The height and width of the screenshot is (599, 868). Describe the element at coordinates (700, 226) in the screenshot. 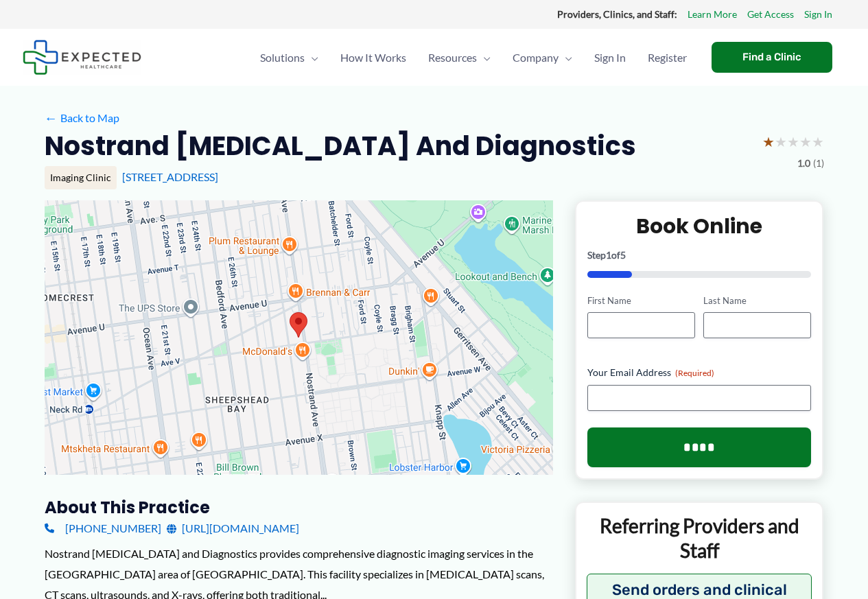

I see `h2: Book Online` at that location.